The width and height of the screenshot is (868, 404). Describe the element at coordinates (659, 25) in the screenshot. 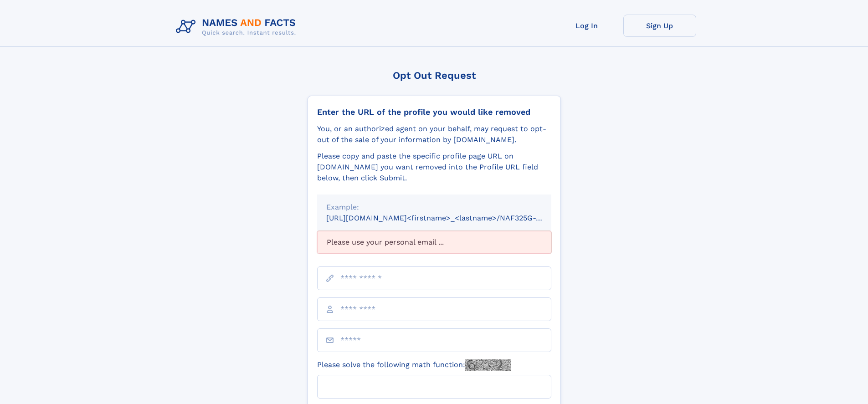

I see `a: Sign Up` at that location.